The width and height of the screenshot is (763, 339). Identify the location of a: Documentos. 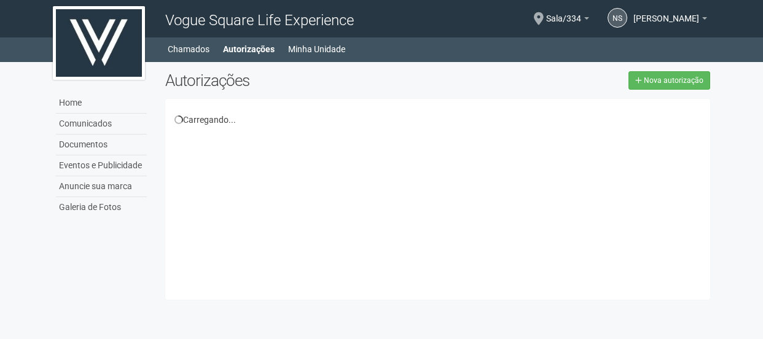
(101, 145).